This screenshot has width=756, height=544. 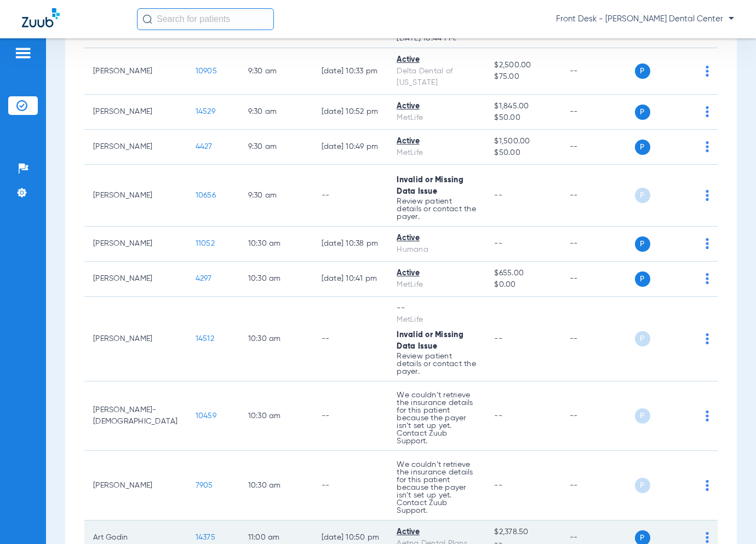 What do you see at coordinates (205, 244) in the screenshot?
I see `span: 11052` at bounding box center [205, 244].